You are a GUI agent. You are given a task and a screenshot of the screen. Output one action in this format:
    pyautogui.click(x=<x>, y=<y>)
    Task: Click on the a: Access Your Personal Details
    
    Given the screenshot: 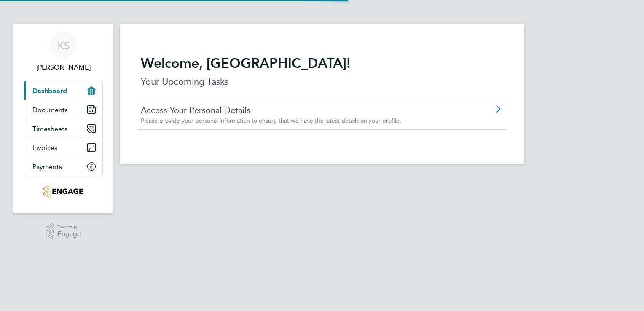 What is the action you would take?
    pyautogui.click(x=298, y=110)
    